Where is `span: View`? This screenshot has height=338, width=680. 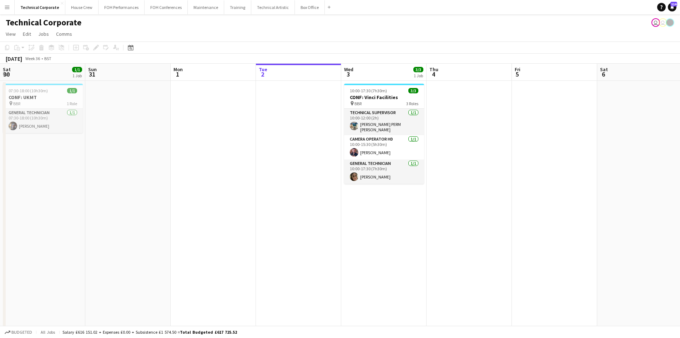
span: View is located at coordinates (11, 34).